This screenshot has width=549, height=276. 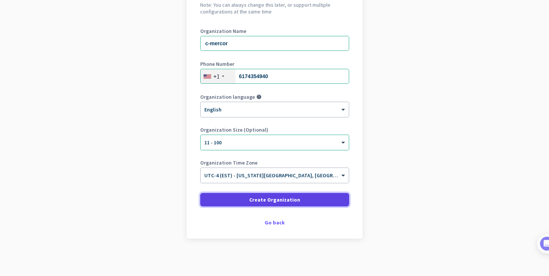 What do you see at coordinates (275, 43) in the screenshot?
I see `input: What is the name of your organization?` at bounding box center [275, 43].